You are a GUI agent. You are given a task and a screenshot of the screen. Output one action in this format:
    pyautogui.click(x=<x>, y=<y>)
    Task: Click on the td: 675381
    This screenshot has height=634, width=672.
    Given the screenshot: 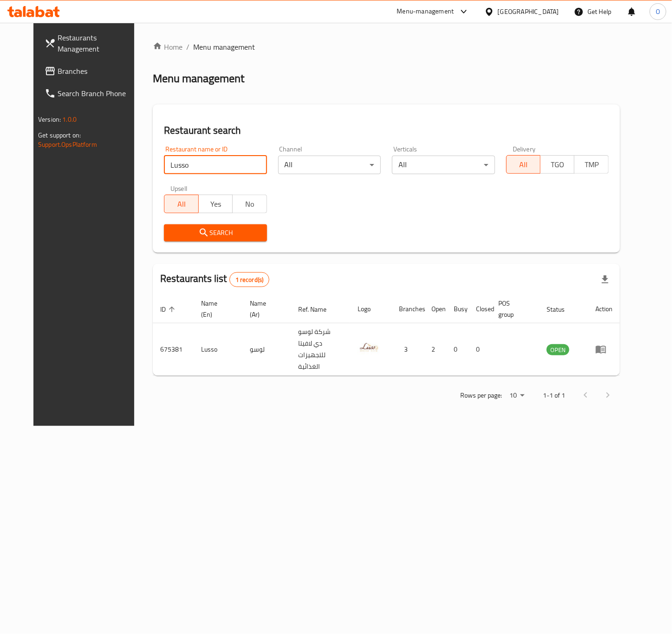 What is the action you would take?
    pyautogui.click(x=173, y=349)
    